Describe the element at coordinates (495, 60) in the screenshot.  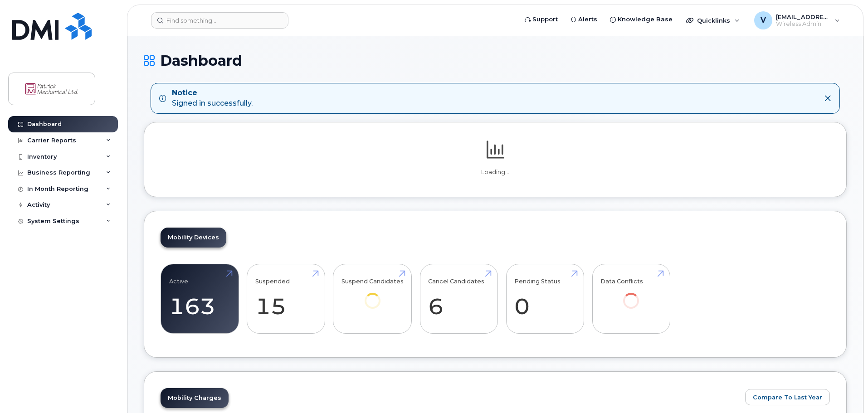
I see `h1: Dashboard` at that location.